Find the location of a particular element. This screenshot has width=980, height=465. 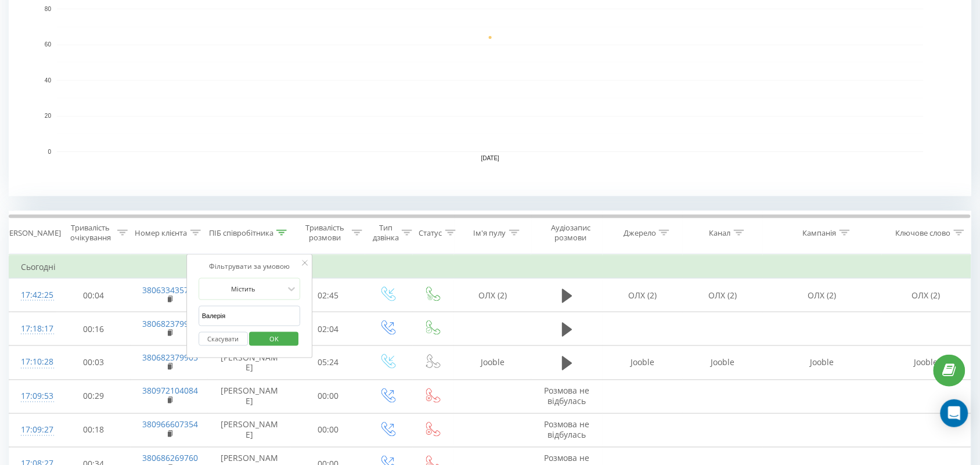

div: Тривалість розмови is located at coordinates (325, 232).